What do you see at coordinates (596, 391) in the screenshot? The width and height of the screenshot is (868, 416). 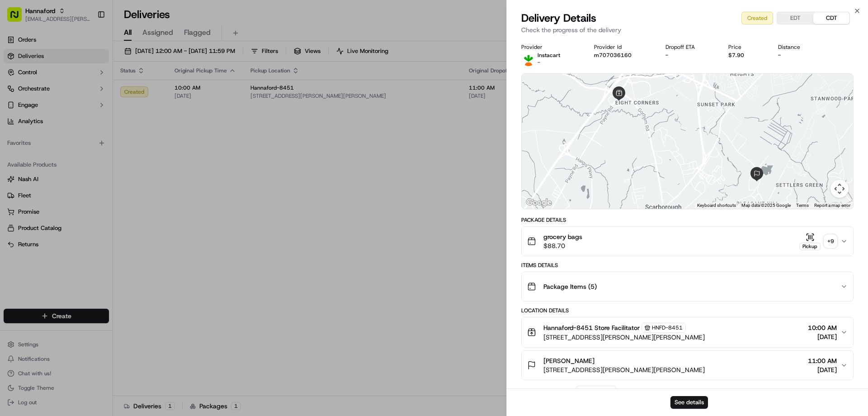 I see `button: Add Event` at bounding box center [596, 391].